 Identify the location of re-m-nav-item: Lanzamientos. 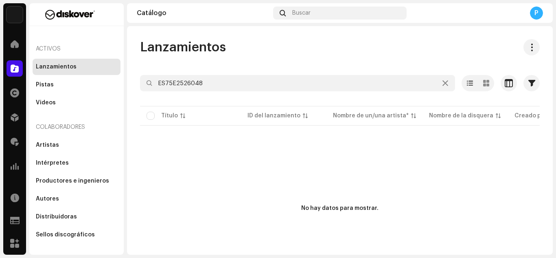
(77, 67).